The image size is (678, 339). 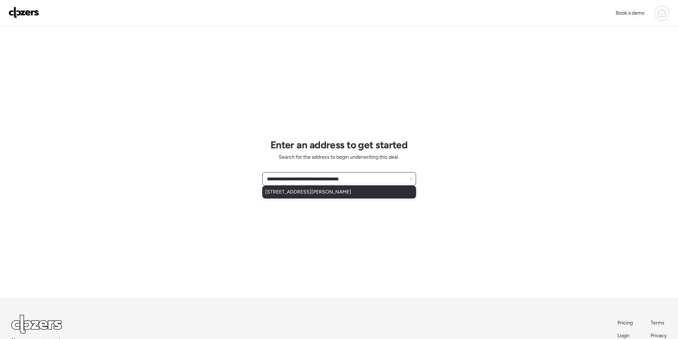 I want to click on span: Book a demo, so click(x=630, y=13).